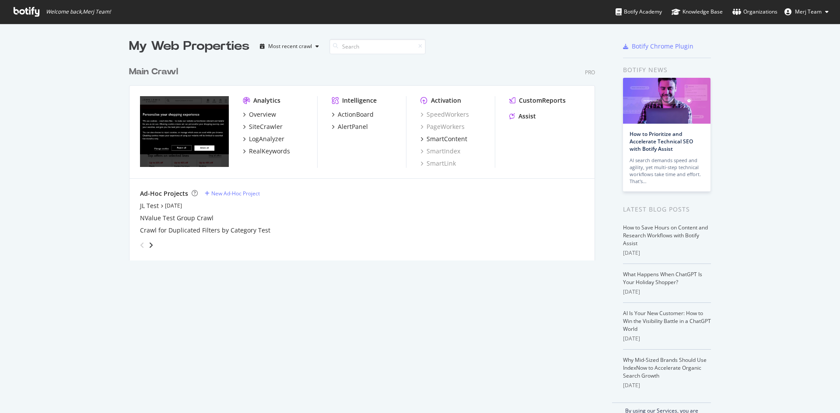 This screenshot has height=413, width=840. Describe the element at coordinates (189, 46) in the screenshot. I see `div: My Web Properties` at that location.